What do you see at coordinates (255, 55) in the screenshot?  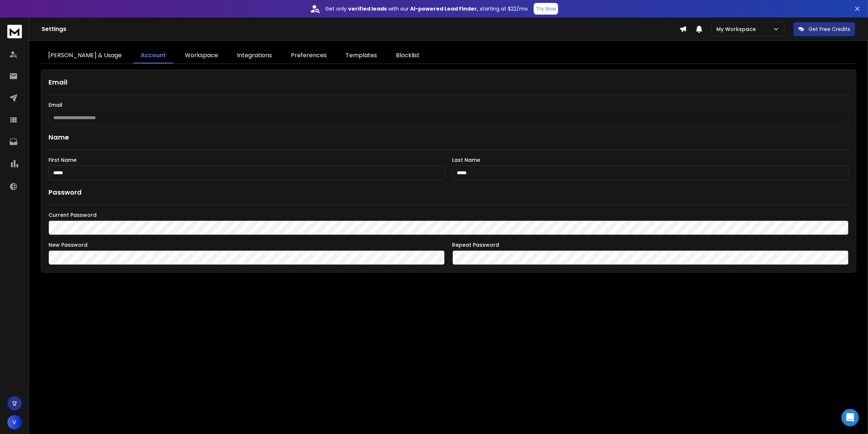 I see `a: Integrations` at bounding box center [255, 55].